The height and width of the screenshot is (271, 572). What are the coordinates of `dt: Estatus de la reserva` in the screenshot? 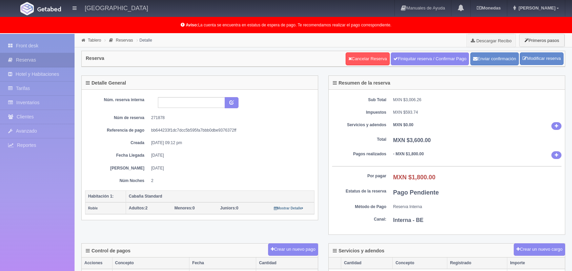 It's located at (359, 191).